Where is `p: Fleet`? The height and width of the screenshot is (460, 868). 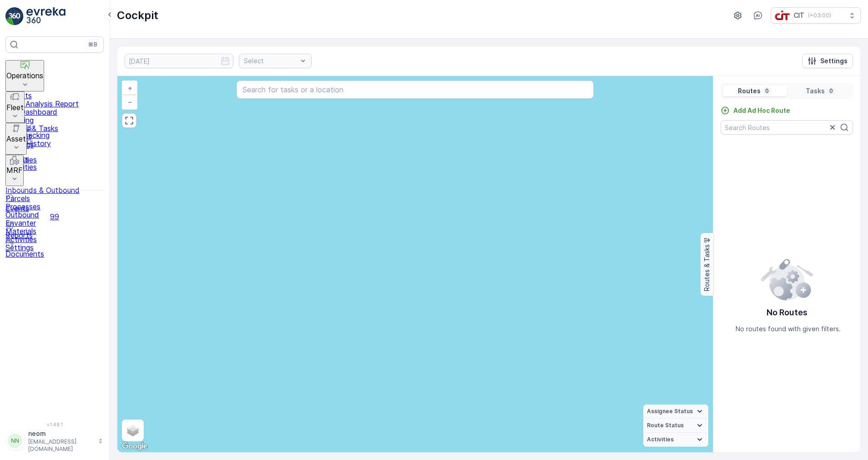 p: Fleet is located at coordinates (15, 107).